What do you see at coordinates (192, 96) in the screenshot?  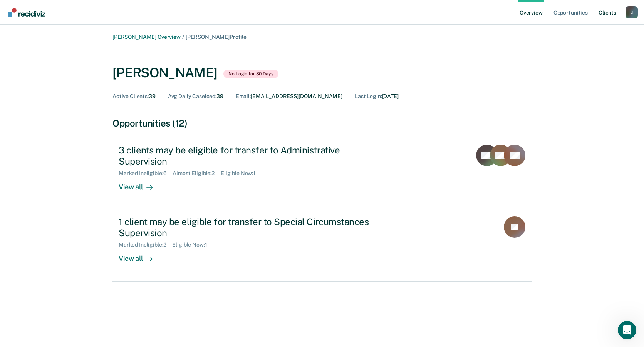 I see `span: Avg Daily Caseload :` at bounding box center [192, 96].